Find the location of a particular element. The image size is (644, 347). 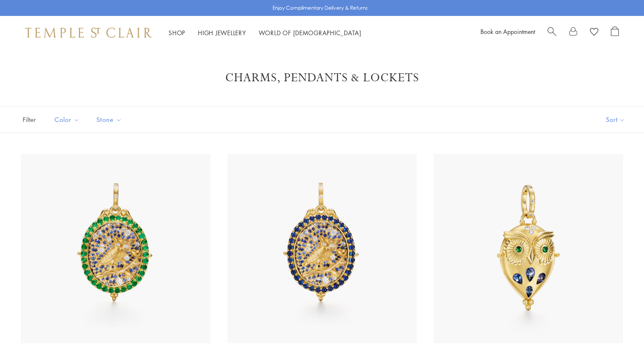

button: Stone is located at coordinates (109, 119).